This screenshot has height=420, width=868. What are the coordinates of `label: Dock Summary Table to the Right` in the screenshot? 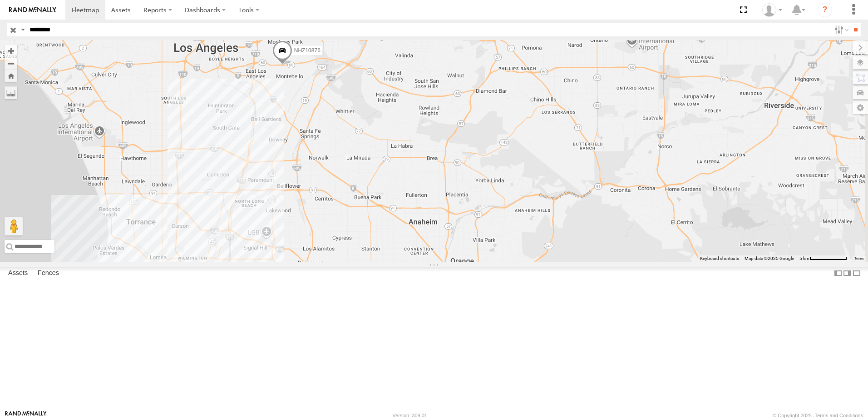 It's located at (847, 273).